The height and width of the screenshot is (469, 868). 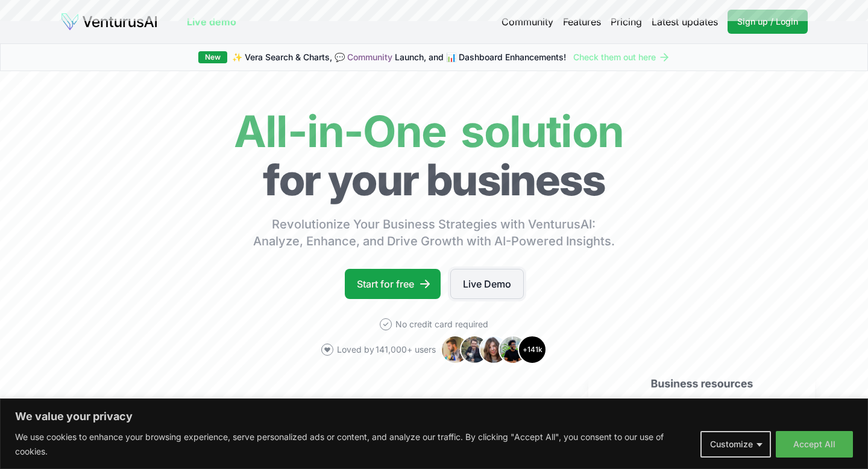 I want to click on p: We value your privacy, so click(x=434, y=417).